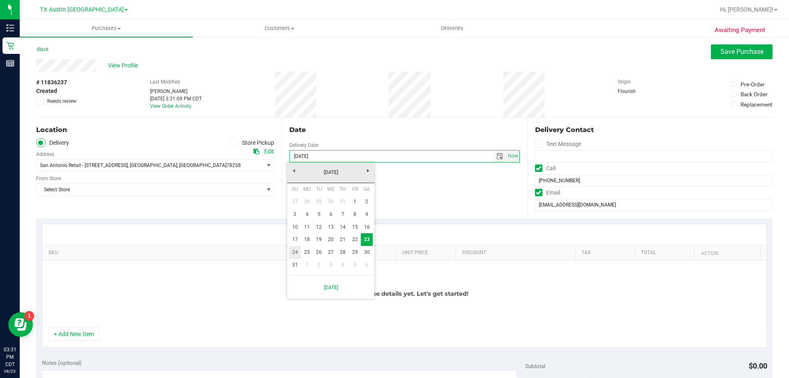 The width and height of the screenshot is (789, 378). What do you see at coordinates (513, 156) in the screenshot?
I see `span: Set Current date` at bounding box center [513, 156].